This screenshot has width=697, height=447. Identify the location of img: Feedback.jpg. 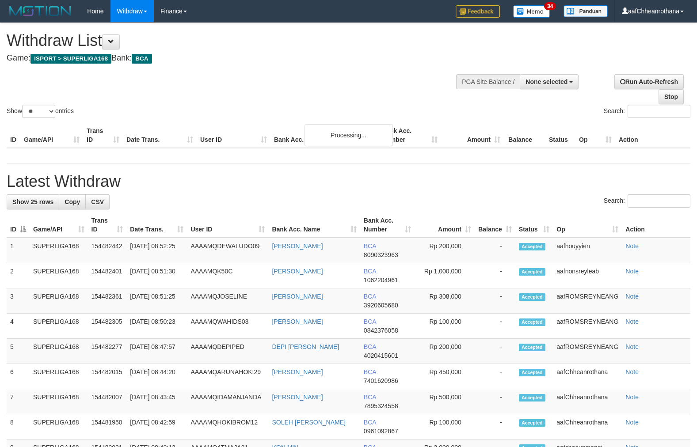
(478, 11).